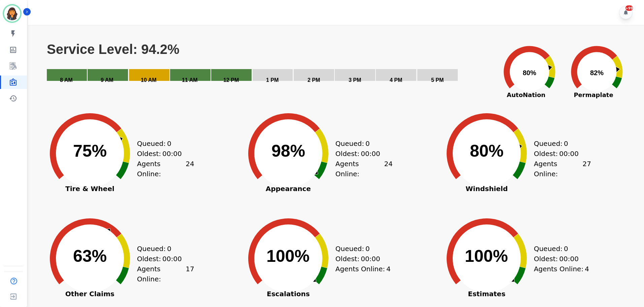 The image size is (644, 307). I want to click on text: 3 PM, so click(355, 80).